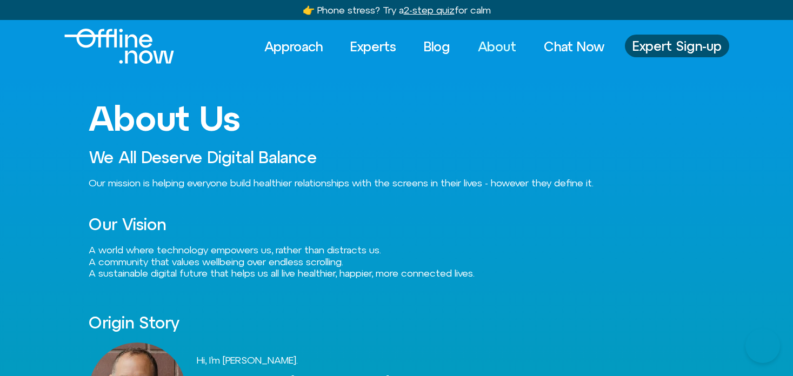  What do you see at coordinates (434, 46) in the screenshot?
I see `nav: Menu` at bounding box center [434, 46].